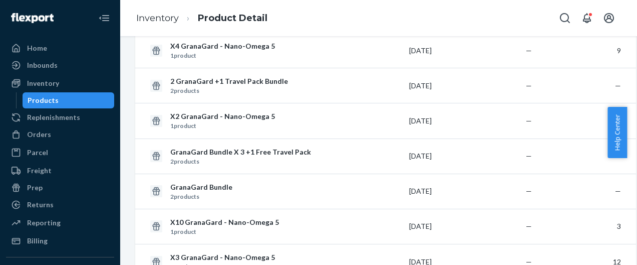 This screenshot has width=637, height=265. I want to click on p: X2 GranaGard - Nano-Omega 5, so click(251, 116).